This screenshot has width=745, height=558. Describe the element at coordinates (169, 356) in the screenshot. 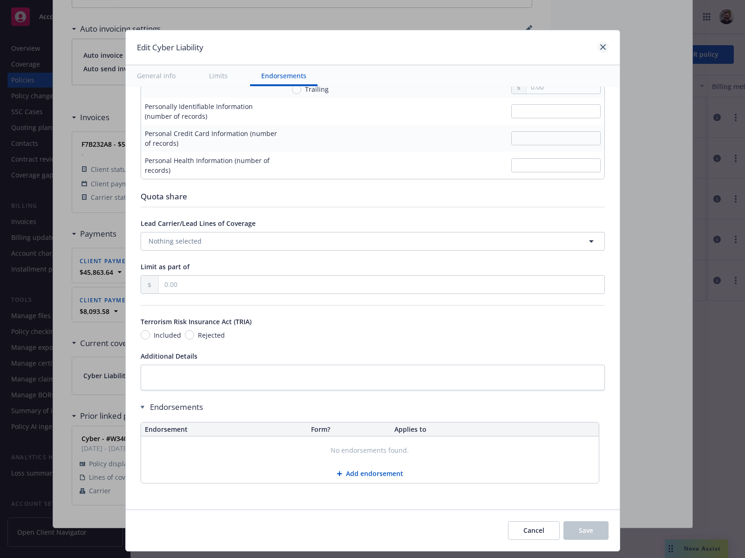

I see `span: Additional Details` at that location.